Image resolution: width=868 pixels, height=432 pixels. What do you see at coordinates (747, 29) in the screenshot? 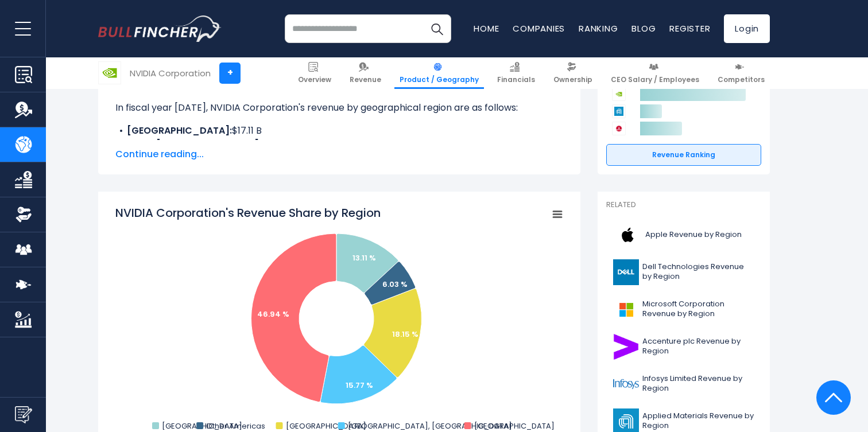
I see `a: Login` at bounding box center [747, 29].